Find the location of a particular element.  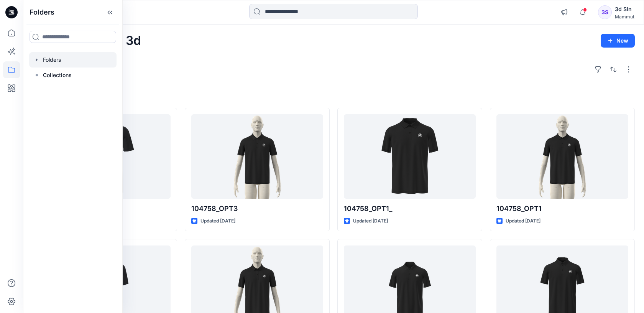

p: 104758_OPT3 is located at coordinates (257, 208).